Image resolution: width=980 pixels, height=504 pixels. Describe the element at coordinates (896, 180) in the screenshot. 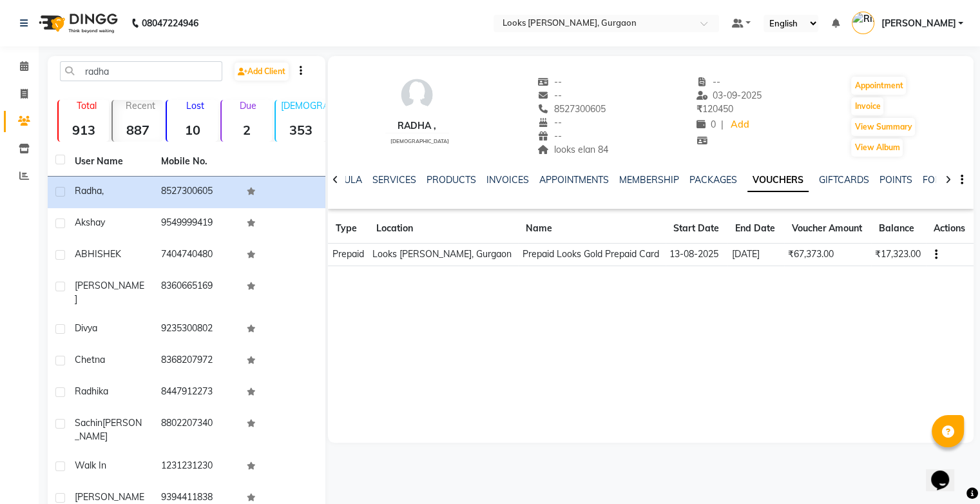

I see `a: POINTS` at that location.